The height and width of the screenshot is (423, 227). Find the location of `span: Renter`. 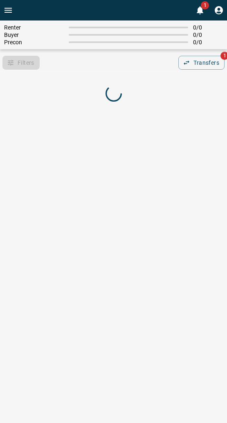

span: Renter is located at coordinates (34, 27).